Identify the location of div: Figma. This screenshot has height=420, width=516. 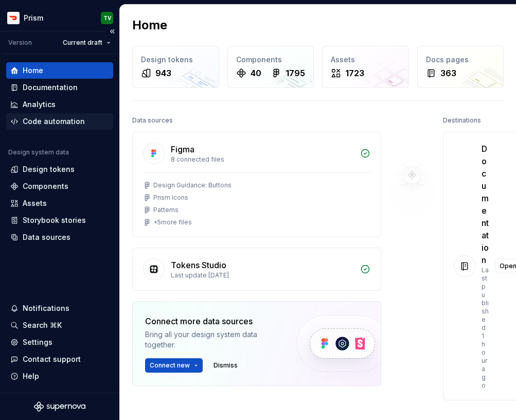
(183, 149).